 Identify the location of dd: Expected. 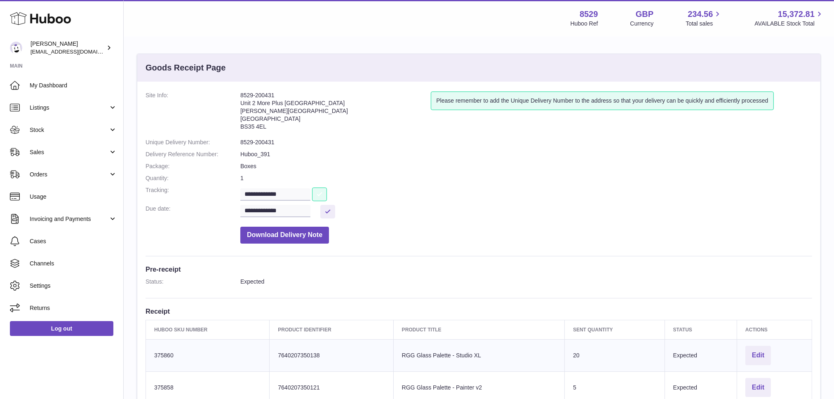
(526, 282).